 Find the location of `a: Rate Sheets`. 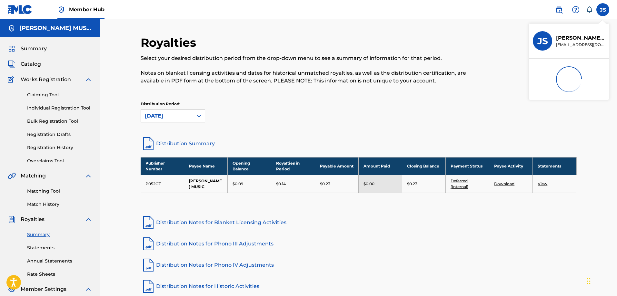

a: Rate Sheets is located at coordinates (60, 274).